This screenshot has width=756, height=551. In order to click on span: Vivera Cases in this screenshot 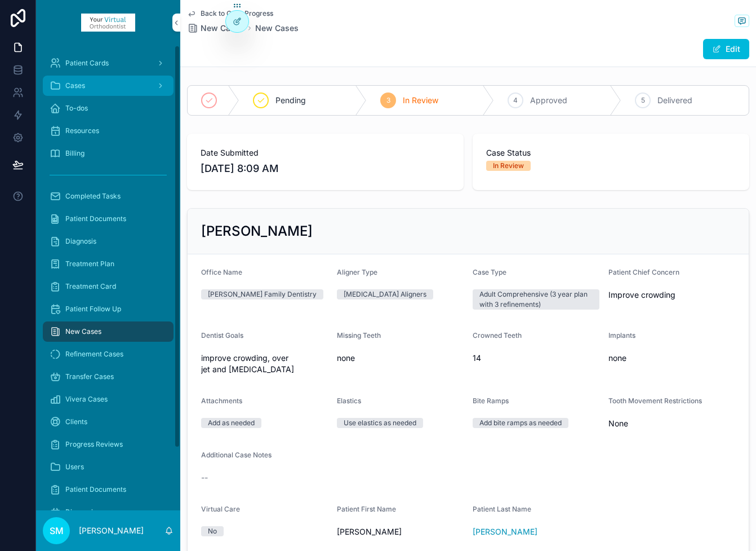, I will do `click(86, 399)`.